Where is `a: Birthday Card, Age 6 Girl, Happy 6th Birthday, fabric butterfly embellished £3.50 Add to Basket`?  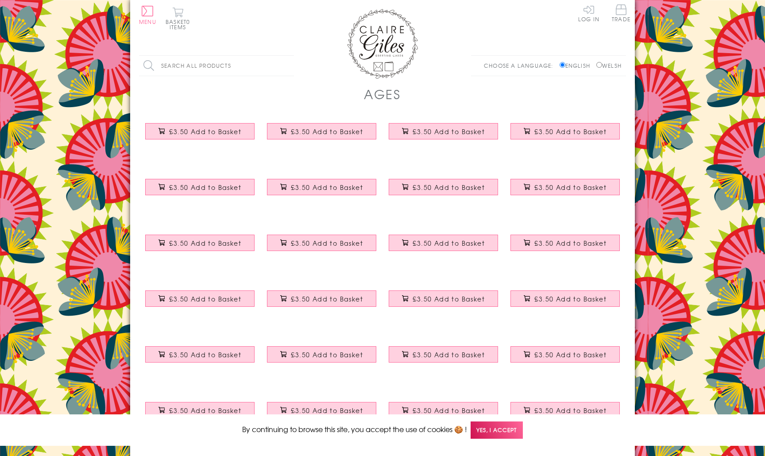
a: Birthday Card, Age 6 Girl, Happy 6th Birthday, fabric butterfly embellished £3.50 Add to Basket is located at coordinates (321, 247).